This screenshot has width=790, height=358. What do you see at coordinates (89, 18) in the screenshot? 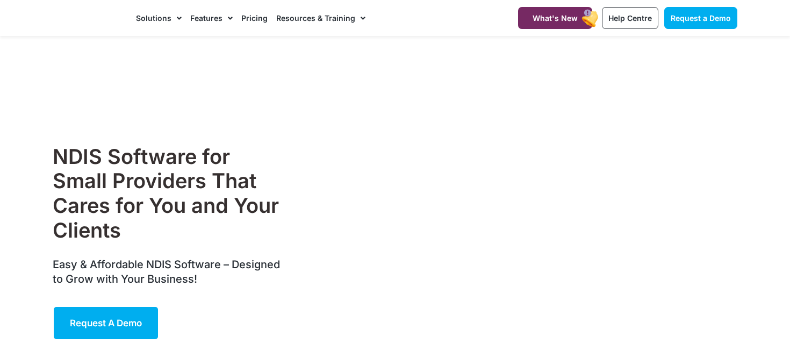
I see `img: CareMaster Logo` at bounding box center [89, 18].